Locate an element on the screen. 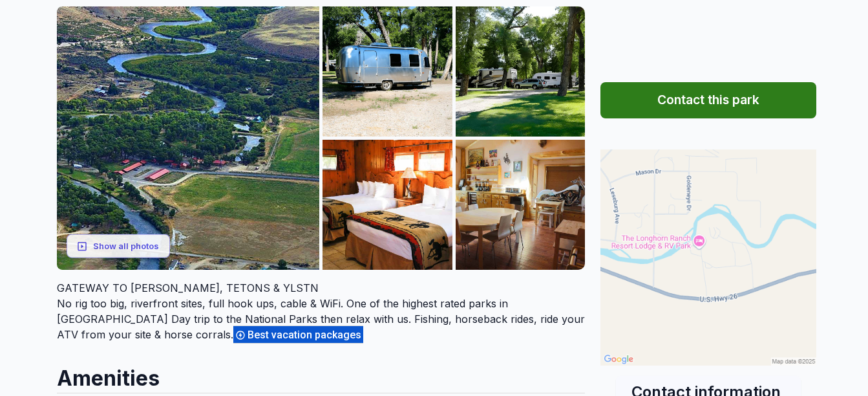 The height and width of the screenshot is (396, 868). a: Map for The Longhorn Ranch Lodge and RV Resort is located at coordinates (709, 258).